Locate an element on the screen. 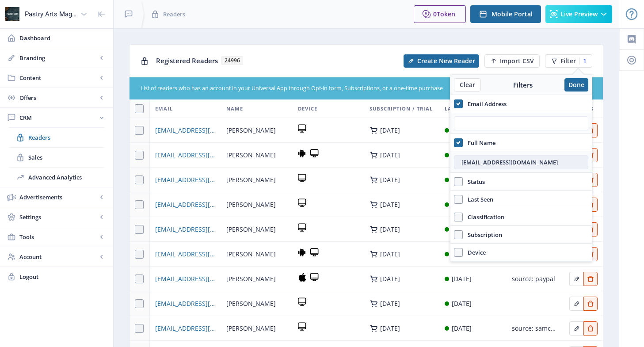 The height and width of the screenshot is (347, 644). div: 1 is located at coordinates (583, 61).